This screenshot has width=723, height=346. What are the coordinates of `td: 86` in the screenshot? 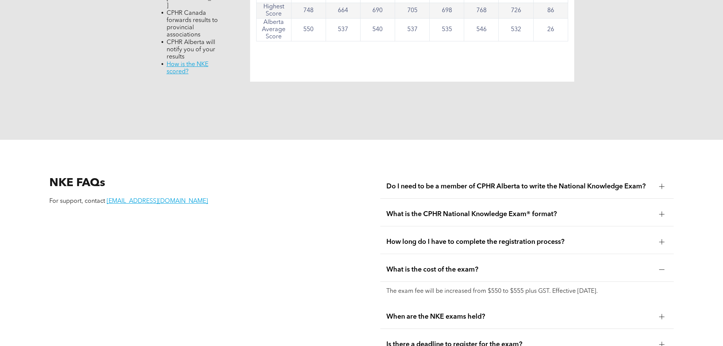 It's located at (550, 11).